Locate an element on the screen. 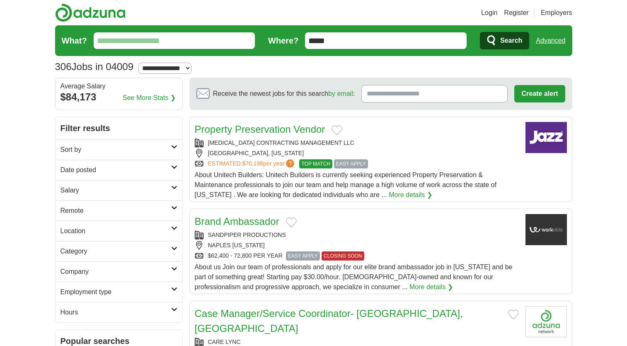 The width and height of the screenshot is (627, 346). h2: Salary is located at coordinates (116, 190).